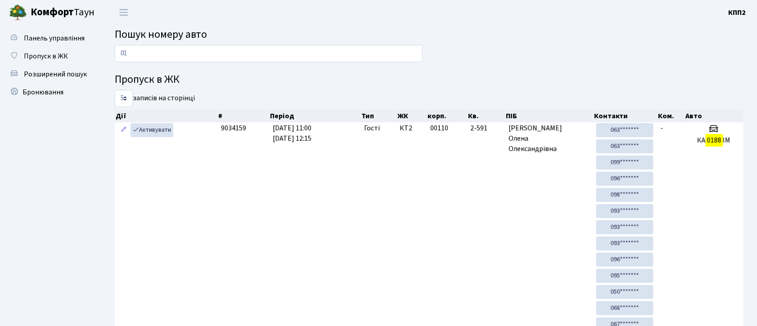 The width and height of the screenshot is (757, 326). I want to click on th: Ком., so click(671, 116).